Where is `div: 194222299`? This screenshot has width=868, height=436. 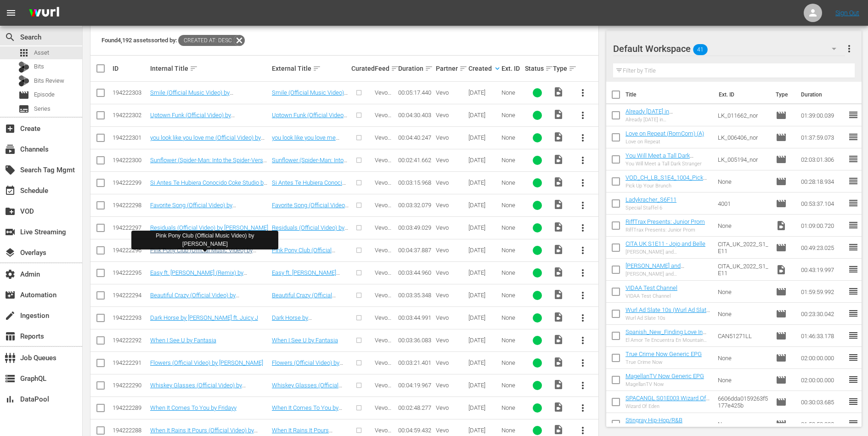 div: 194222299 is located at coordinates (130, 183).